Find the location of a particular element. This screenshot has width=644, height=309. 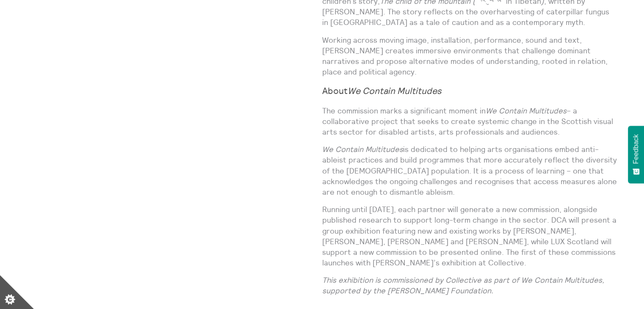

em: This exhibition is commissioned by Collective as part of We Contain Multitudes, supported by the ... is located at coordinates (463, 285).